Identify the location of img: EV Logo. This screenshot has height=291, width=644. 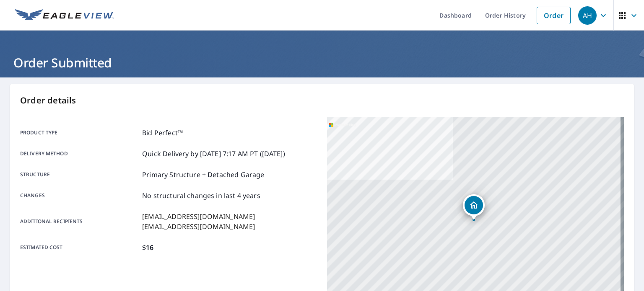
(64, 15).